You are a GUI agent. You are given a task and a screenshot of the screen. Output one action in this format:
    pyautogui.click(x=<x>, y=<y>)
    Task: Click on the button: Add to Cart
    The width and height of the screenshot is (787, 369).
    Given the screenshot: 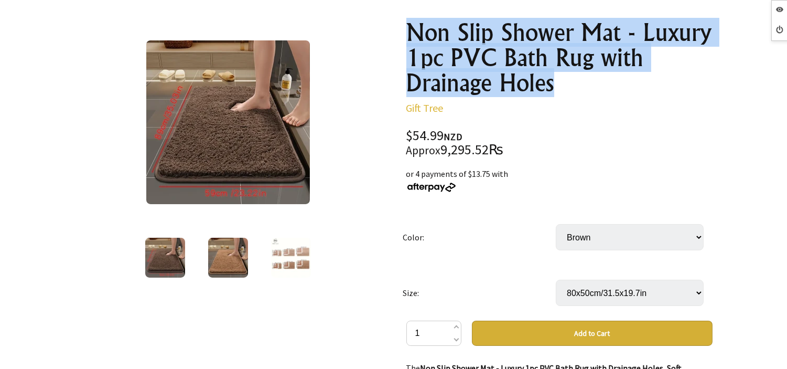 What is the action you would take?
    pyautogui.click(x=592, y=333)
    